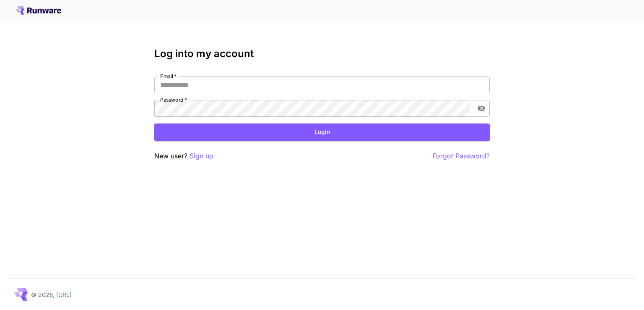 This screenshot has width=644, height=310. I want to click on button: Forgot Password?, so click(461, 156).